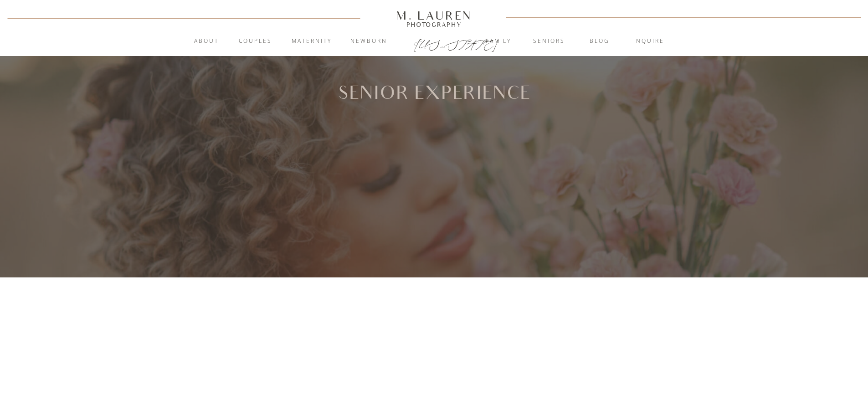 Image resolution: width=868 pixels, height=415 pixels. Describe the element at coordinates (434, 24) in the screenshot. I see `div: Photography` at that location.